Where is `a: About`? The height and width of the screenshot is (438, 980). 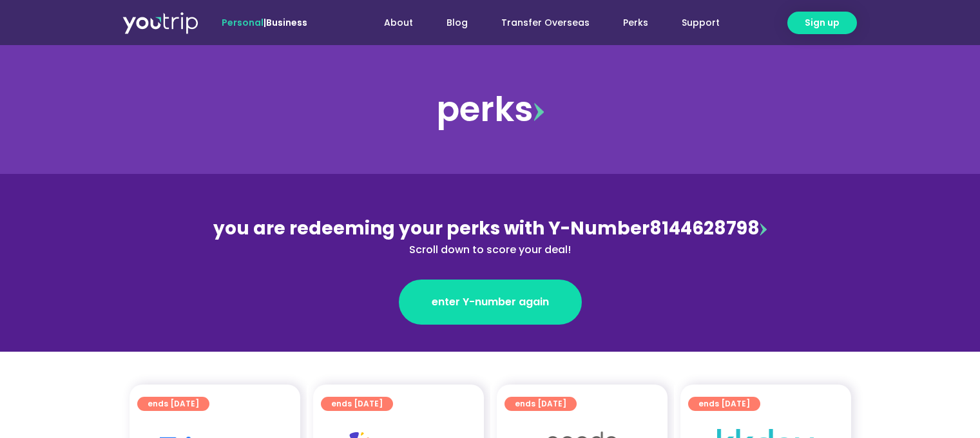 a: About is located at coordinates (398, 22).